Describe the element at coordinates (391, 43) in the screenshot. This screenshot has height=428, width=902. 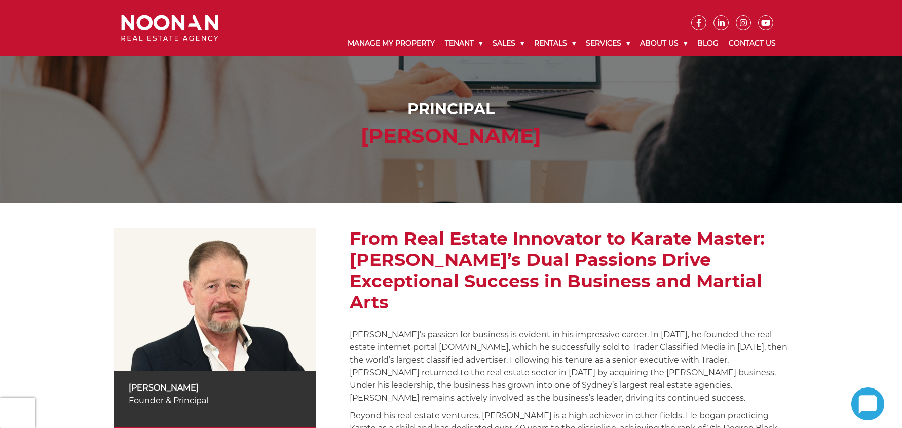
I see `a: Manage My Property` at that location.